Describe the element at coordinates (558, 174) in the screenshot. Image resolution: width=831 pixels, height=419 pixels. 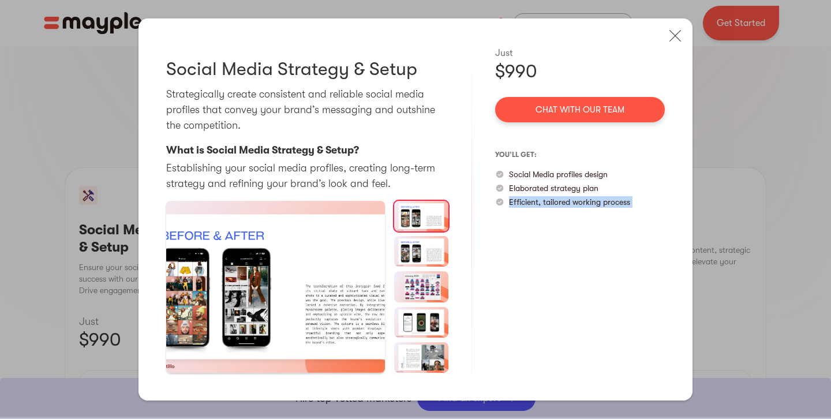
I see `p: Social Media profiles design` at that location.